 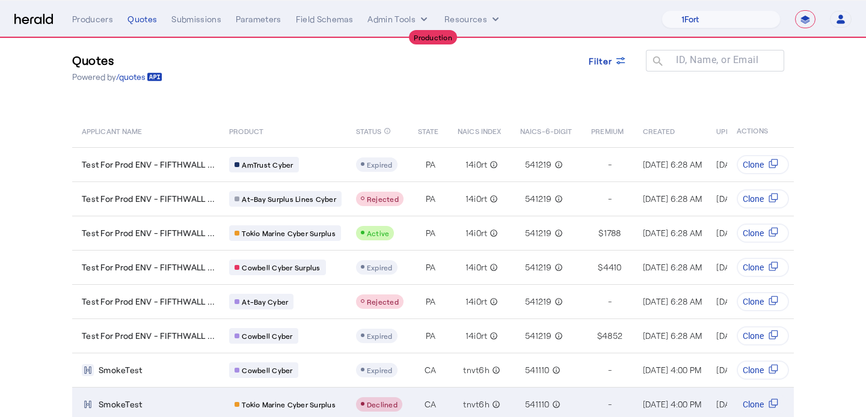 What do you see at coordinates (612, 268) in the screenshot?
I see `span: 4410` at bounding box center [612, 268].